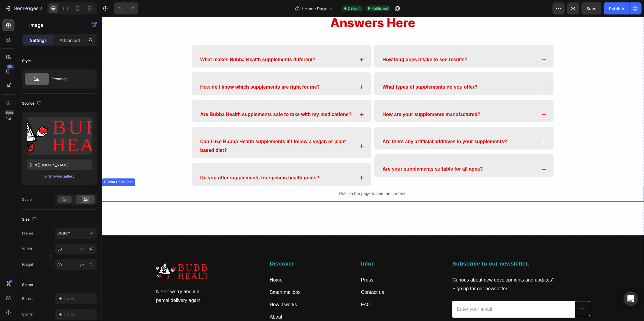 The height and width of the screenshot is (321, 644). Describe the element at coordinates (316, 8) in the screenshot. I see `span: Home Page` at that location.